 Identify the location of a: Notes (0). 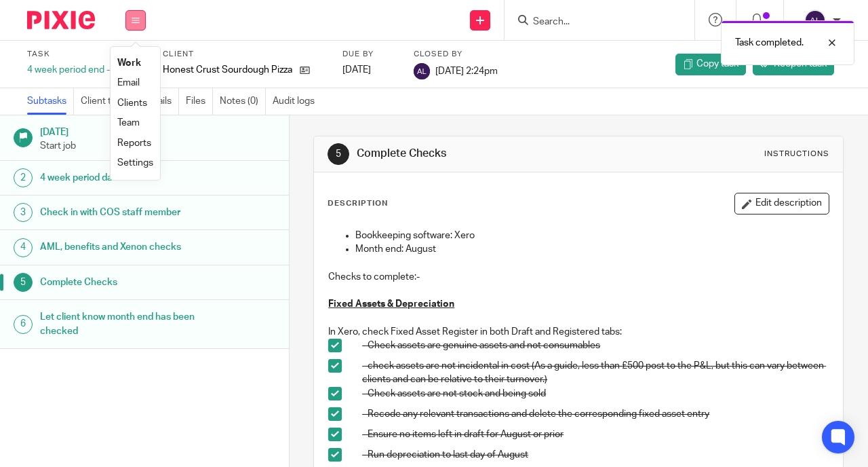
(243, 101).